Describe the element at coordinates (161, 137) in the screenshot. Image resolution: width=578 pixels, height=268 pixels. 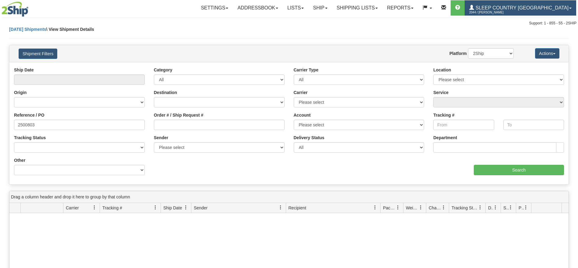
I see `label: Sender` at that location.